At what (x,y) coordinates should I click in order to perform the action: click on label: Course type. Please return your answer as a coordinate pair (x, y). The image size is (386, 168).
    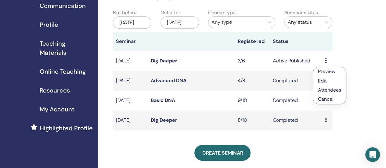
    Looking at the image, I should click on (222, 13).